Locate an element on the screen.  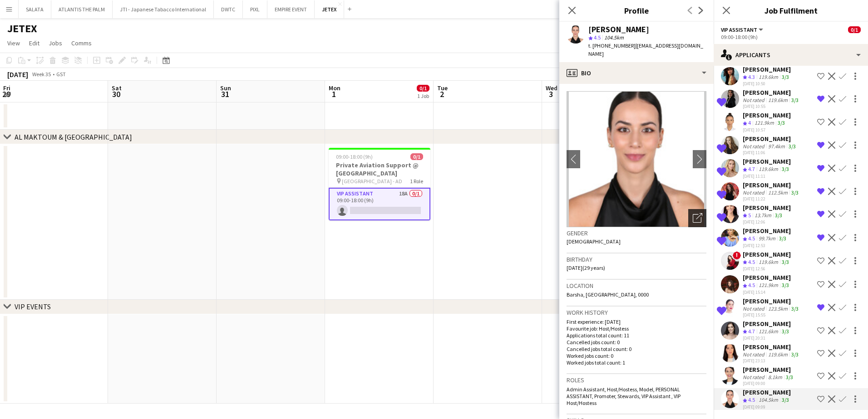
h3: Profile is located at coordinates (636, 11).